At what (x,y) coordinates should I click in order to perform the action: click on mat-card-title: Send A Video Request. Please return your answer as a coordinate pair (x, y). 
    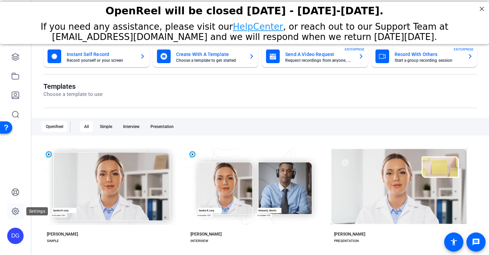
    Looking at the image, I should click on (319, 54).